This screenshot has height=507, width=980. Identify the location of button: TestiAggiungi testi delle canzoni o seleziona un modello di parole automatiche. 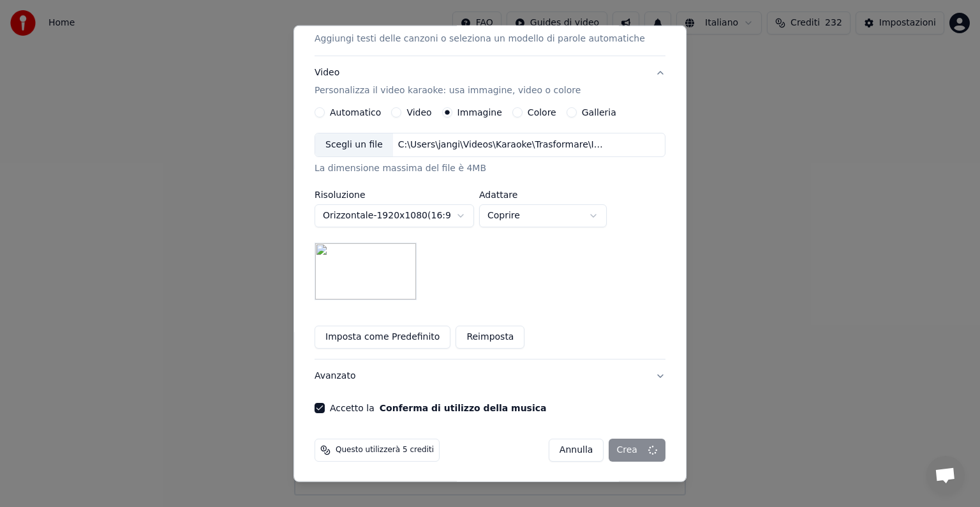
(490, 30).